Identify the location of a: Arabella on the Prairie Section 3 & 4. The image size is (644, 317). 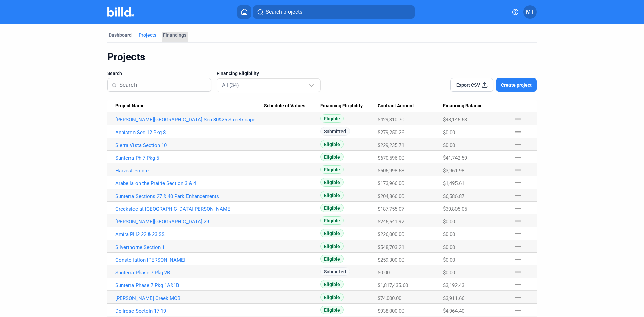
(189, 184).